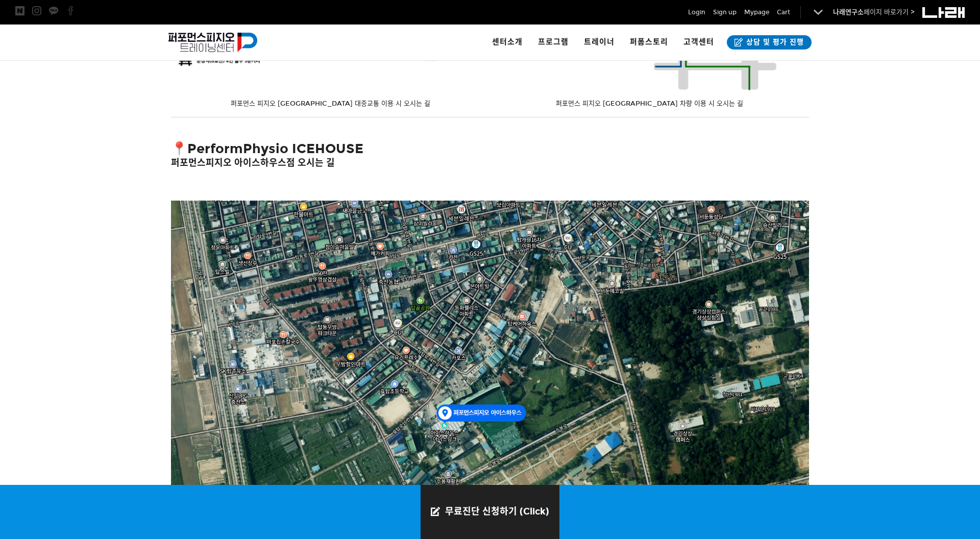  Describe the element at coordinates (757, 12) in the screenshot. I see `a: Mypage` at that location.